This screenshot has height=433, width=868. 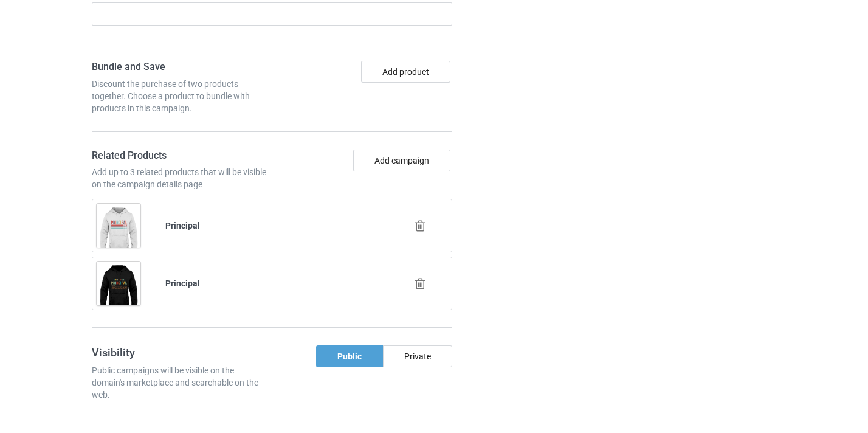 What do you see at coordinates (349, 357) in the screenshot?
I see `div: Public` at bounding box center [349, 357].